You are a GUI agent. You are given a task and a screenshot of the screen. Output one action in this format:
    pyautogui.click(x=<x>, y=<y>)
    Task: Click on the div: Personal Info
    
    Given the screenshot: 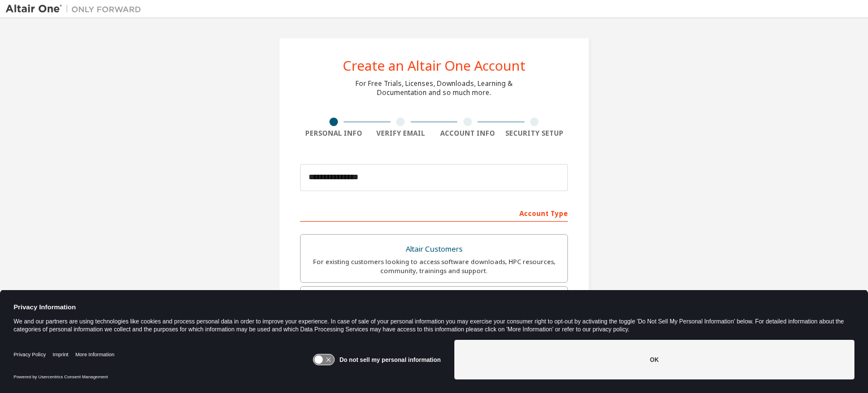 What is the action you would take?
    pyautogui.click(x=333, y=133)
    